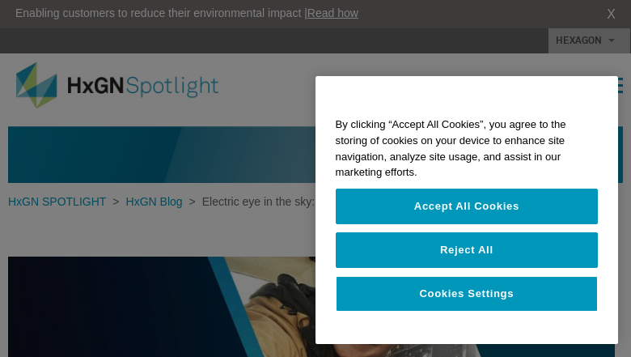 The height and width of the screenshot is (357, 631). I want to click on div: Privacy, so click(467, 209).